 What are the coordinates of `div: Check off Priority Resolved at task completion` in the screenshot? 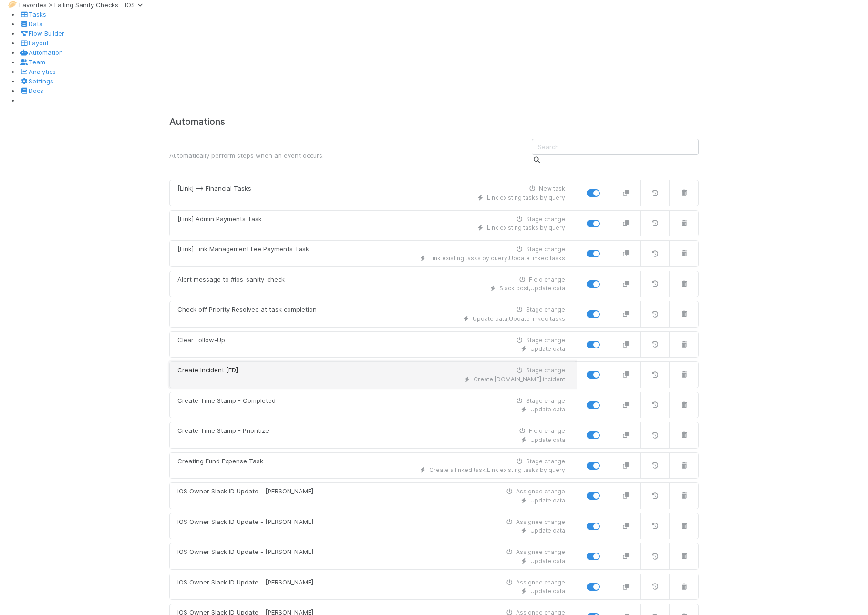 It's located at (247, 310).